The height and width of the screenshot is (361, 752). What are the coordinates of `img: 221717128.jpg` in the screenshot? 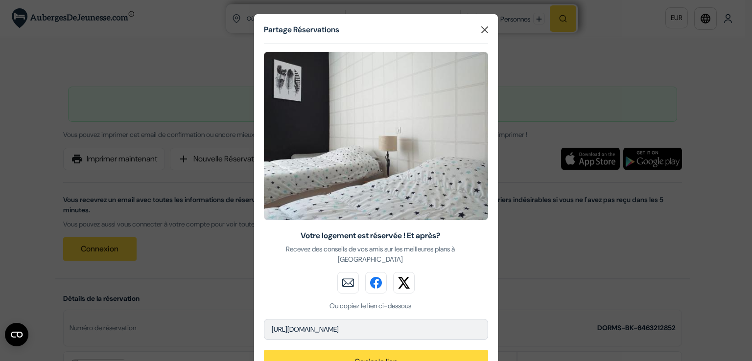 It's located at (376, 136).